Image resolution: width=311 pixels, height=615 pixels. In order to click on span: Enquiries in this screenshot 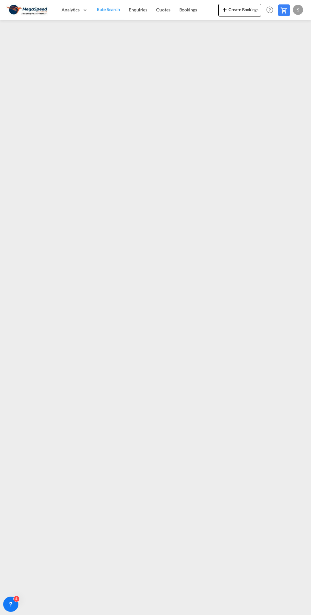, I will do `click(138, 10)`.